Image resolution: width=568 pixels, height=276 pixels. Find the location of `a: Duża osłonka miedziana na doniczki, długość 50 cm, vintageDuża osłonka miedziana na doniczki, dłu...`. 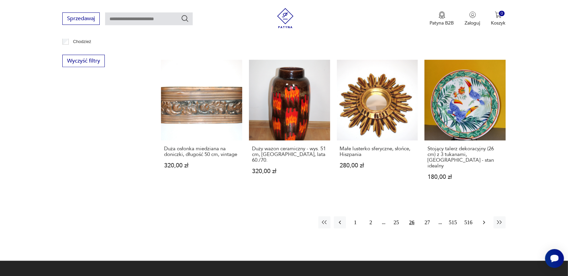

a: Duża osłonka miedziana na doniczki, długość 50 cm, vintageDuża osłonka miedziana na doniczki, dłu... is located at coordinates (201, 127).